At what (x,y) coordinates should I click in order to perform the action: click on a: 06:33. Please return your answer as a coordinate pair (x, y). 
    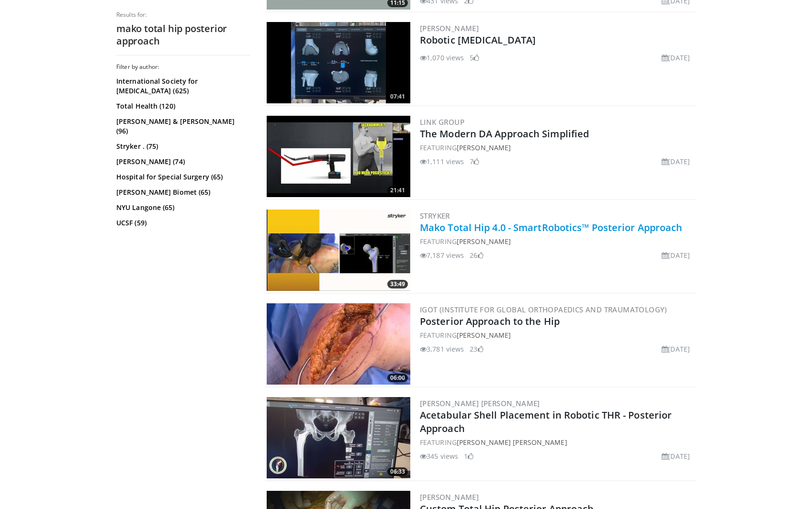
    Looking at the image, I should click on (338, 438).